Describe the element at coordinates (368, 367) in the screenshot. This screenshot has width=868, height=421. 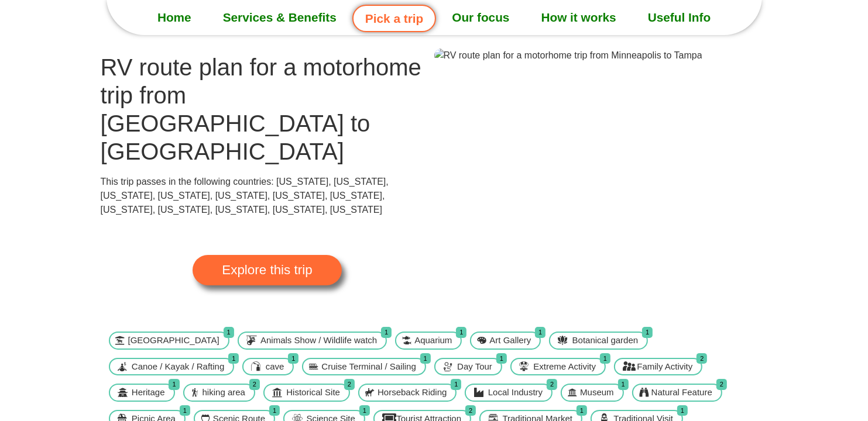
I see `span: Cruise Terminal / Sailing` at that location.